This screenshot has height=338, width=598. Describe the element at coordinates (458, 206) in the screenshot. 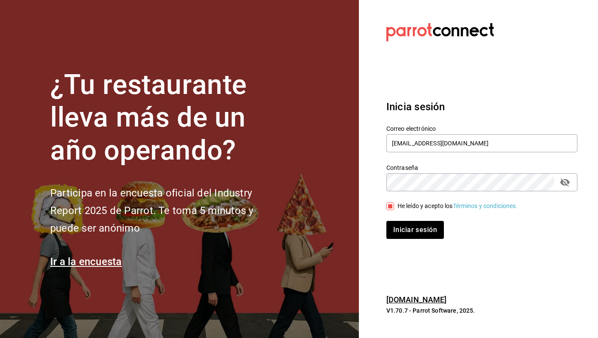

I see `div: He leído y acepto los` at that location.